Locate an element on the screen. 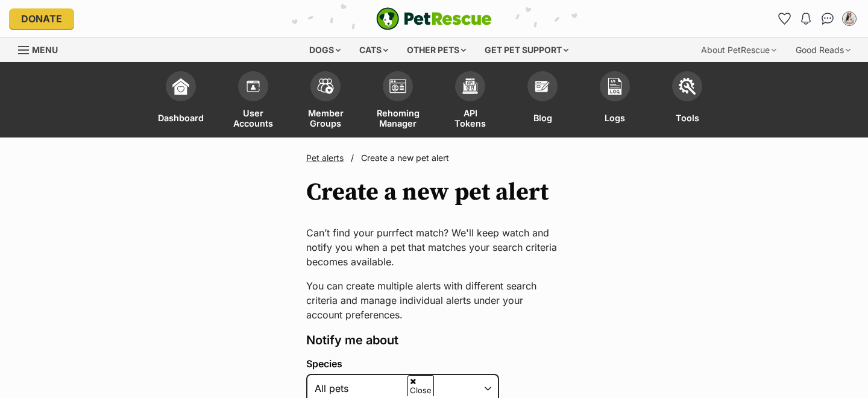 This screenshot has width=868, height=398. div: Dogs is located at coordinates (325, 50).